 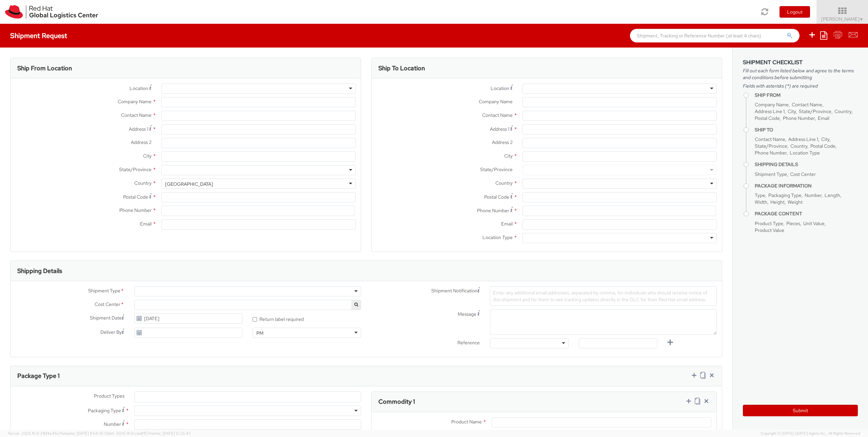 I want to click on span: Type, so click(x=760, y=195).